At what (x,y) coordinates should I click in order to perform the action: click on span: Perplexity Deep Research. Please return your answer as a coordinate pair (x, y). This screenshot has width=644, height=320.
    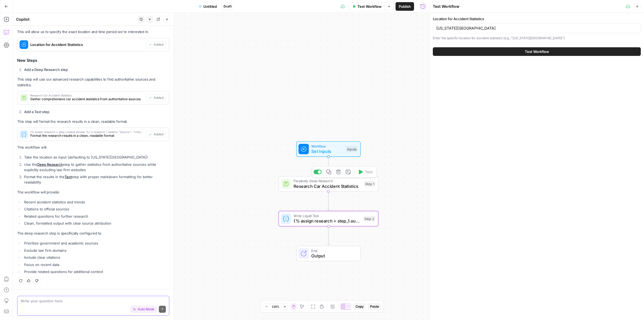
    Looking at the image, I should click on (327, 181).